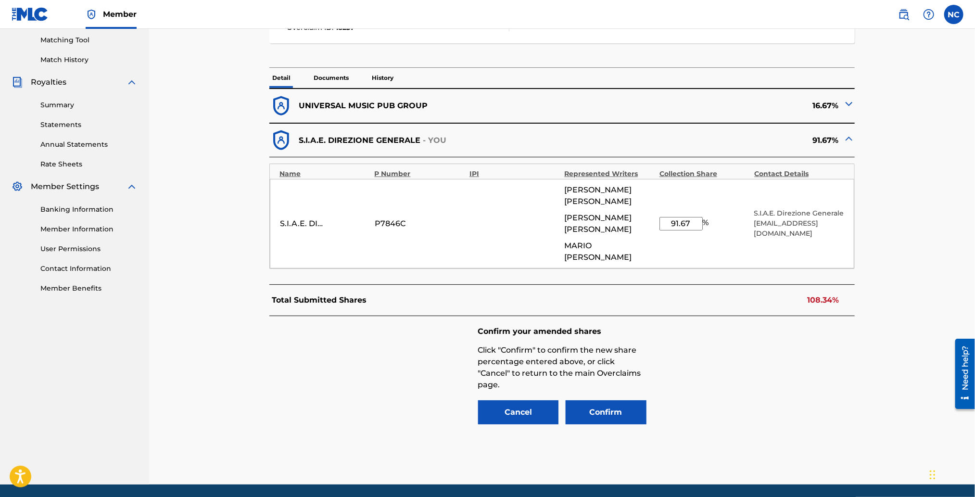 Image resolution: width=975 pixels, height=497 pixels. Describe the element at coordinates (89, 164) in the screenshot. I see `a: Rate Sheets` at that location.